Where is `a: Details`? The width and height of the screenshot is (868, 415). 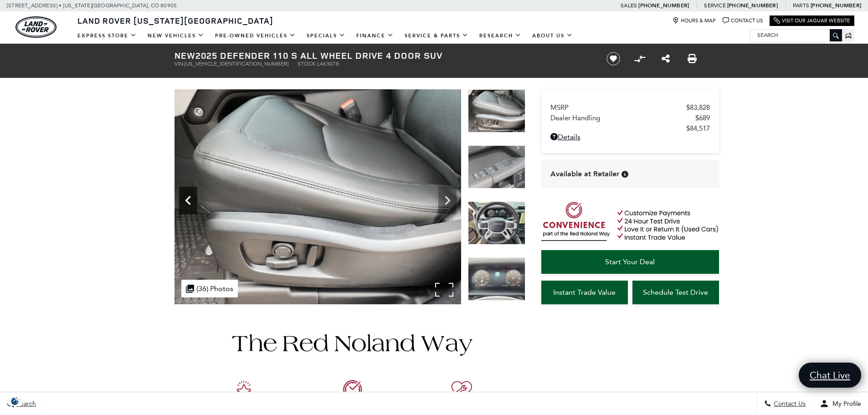
a: Details is located at coordinates (630, 136).